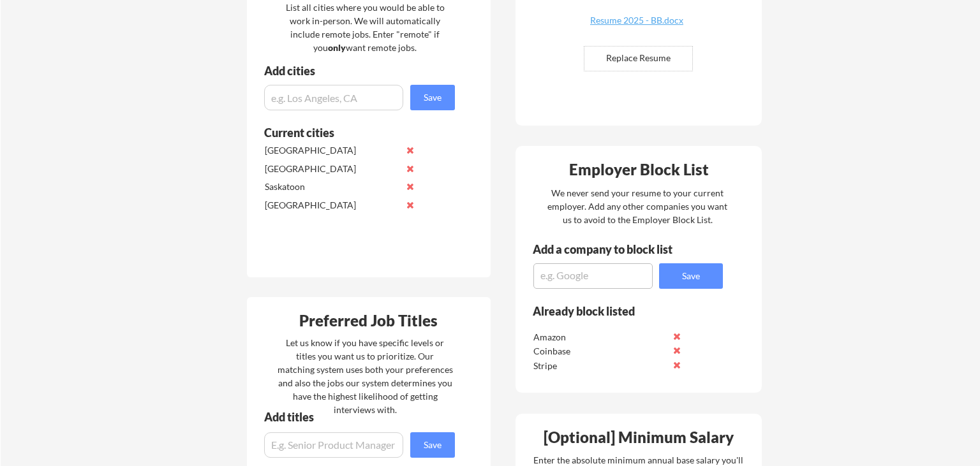 This screenshot has width=980, height=466. I want to click on div: List all cities where you would be able to work in-person. We will automatically include remote j..., so click(365, 27).